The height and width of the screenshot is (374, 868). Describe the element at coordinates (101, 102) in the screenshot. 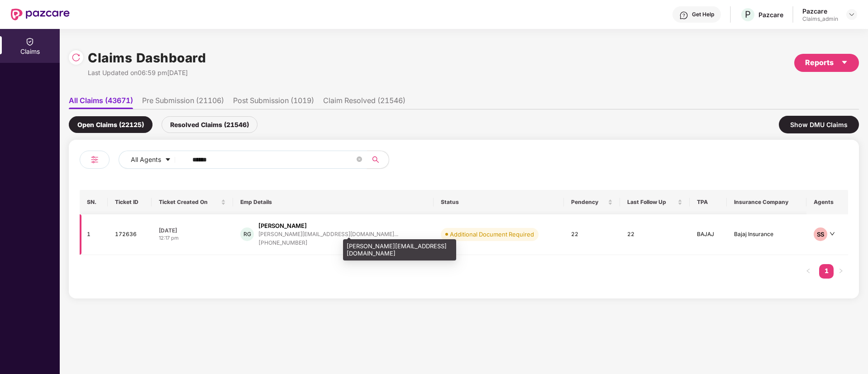

I see `li: All Claims (43671)` at that location.